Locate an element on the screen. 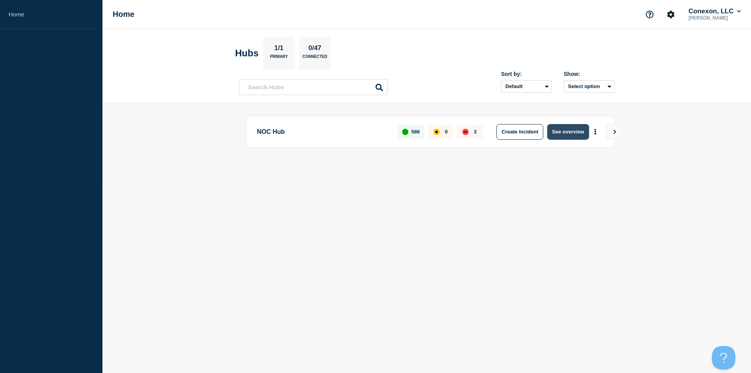 The width and height of the screenshot is (751, 373). p: 0 is located at coordinates (446, 132).